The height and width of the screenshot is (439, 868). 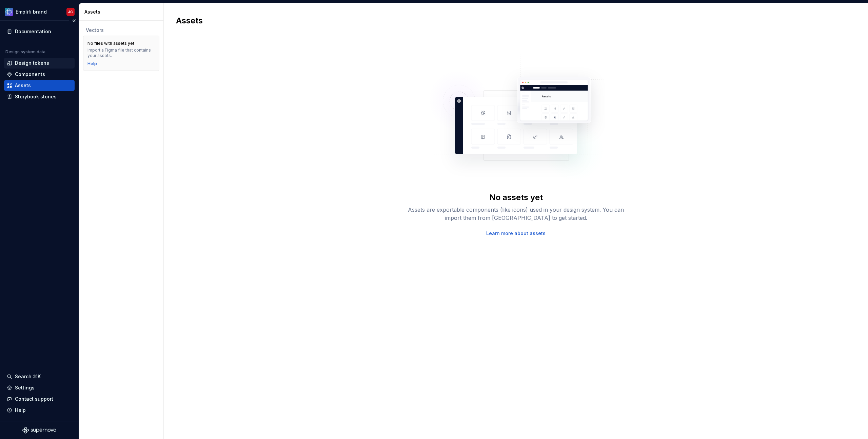 I want to click on button: Contact support, so click(x=39, y=399).